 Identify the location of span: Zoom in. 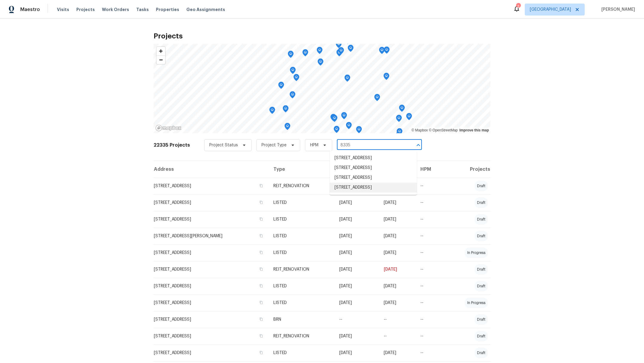
(160, 51).